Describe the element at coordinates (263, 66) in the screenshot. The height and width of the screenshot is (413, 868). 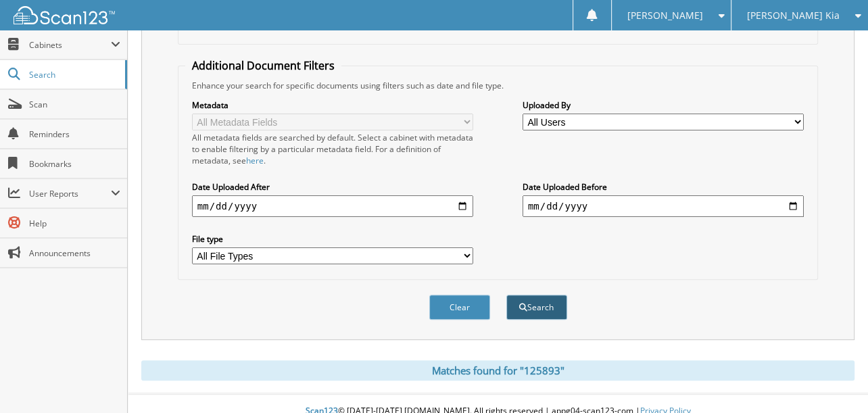
I see `legend: Additional Document Filters` at that location.